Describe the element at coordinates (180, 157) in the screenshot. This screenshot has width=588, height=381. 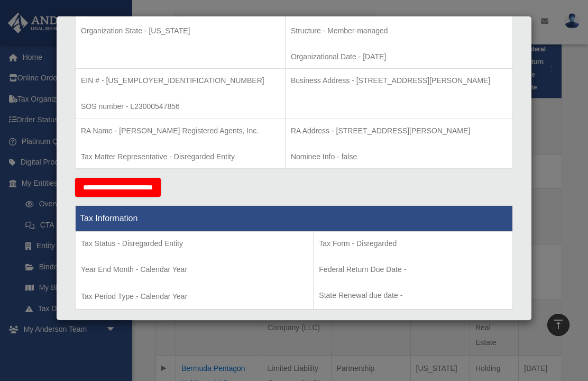
I see `p: Tax Matter Representative - Disregarded Entity` at that location.